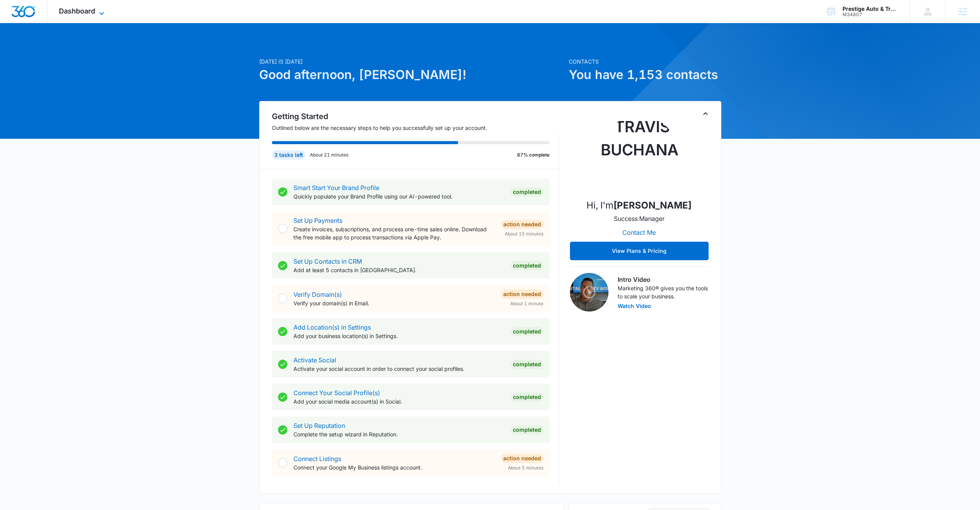 Image resolution: width=980 pixels, height=510 pixels. I want to click on h3: Intro Video, so click(663, 279).